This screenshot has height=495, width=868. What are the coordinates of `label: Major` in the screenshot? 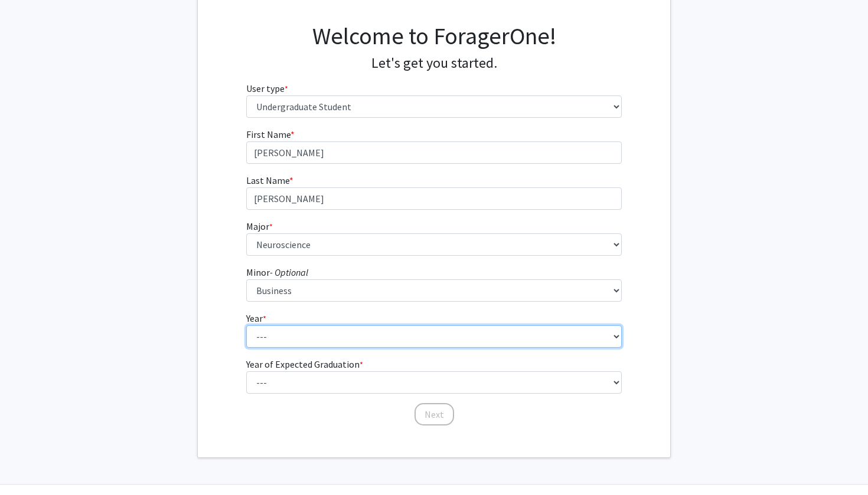 It's located at (260, 227).